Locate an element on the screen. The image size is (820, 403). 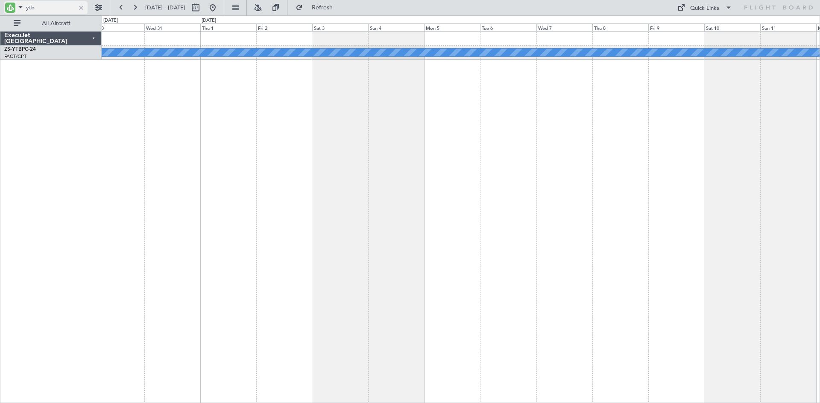
div: Tue 6 is located at coordinates (508, 27).